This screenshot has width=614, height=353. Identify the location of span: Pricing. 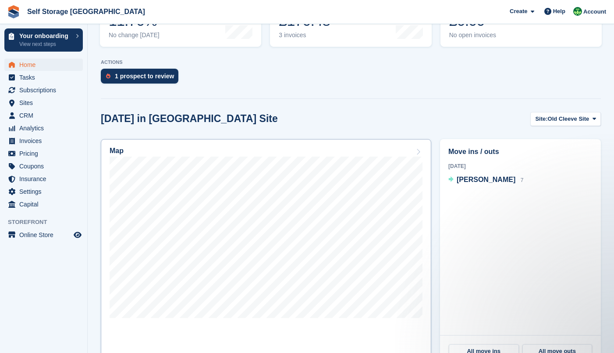
(46, 154).